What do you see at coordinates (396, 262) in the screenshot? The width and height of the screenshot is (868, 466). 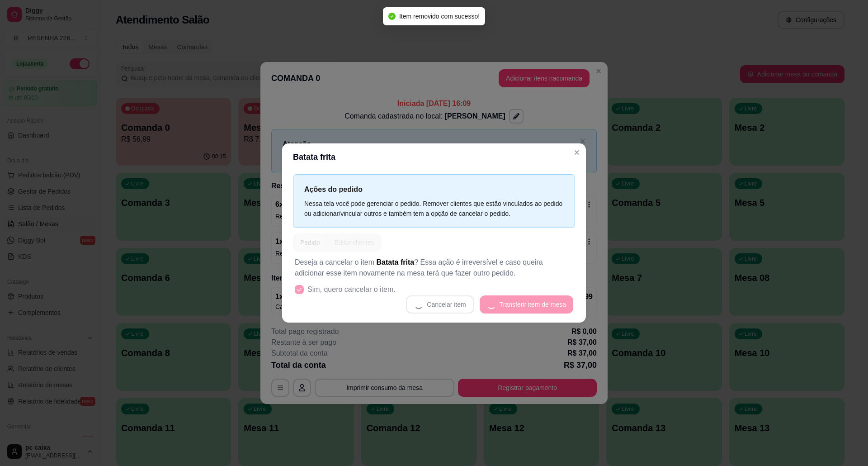 I see `span: Batata frita` at bounding box center [396, 262].